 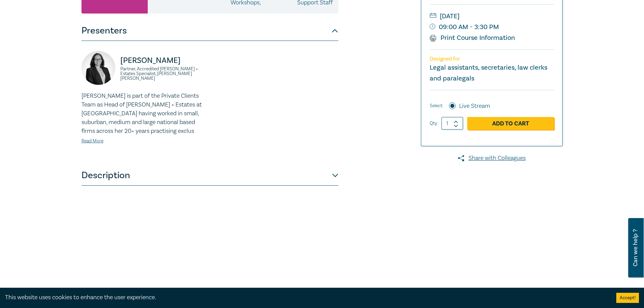 What do you see at coordinates (452, 123) in the screenshot?
I see `input: 1` at bounding box center [452, 123].